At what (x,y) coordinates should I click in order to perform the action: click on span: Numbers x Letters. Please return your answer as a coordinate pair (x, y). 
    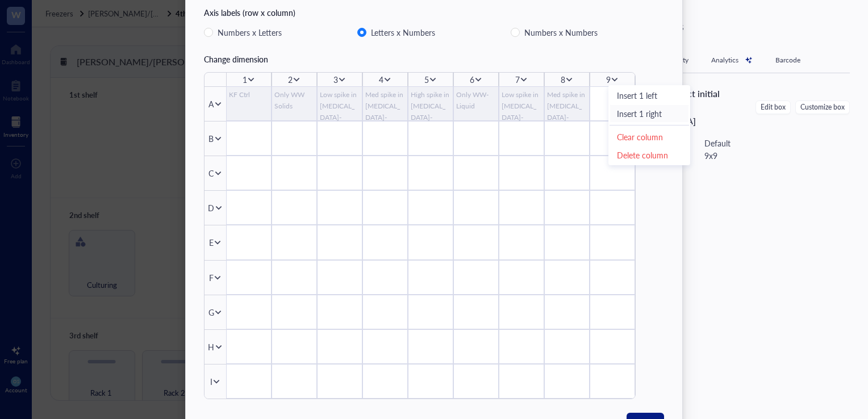
    Looking at the image, I should click on (249, 32).